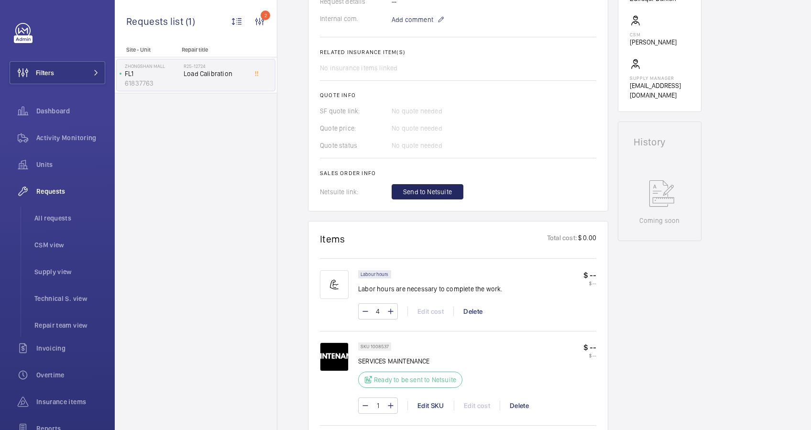 This screenshot has width=811, height=430. Describe the element at coordinates (70, 298) in the screenshot. I see `span: Technical S. view` at that location.